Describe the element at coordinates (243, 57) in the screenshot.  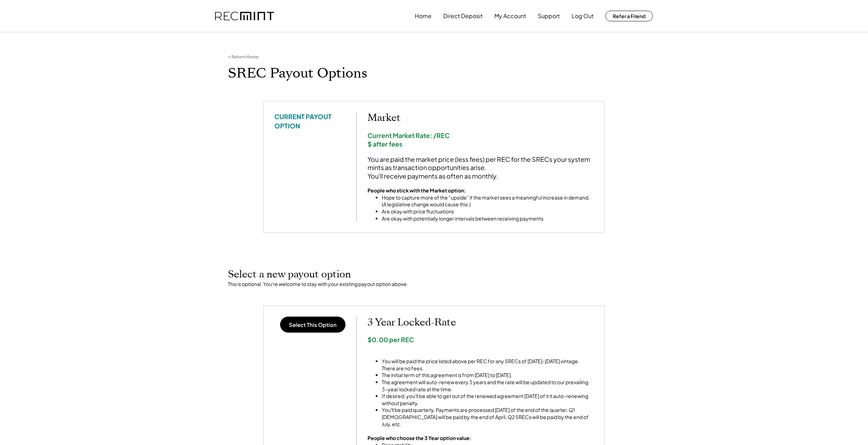
I see `div: < Return Home` at that location.